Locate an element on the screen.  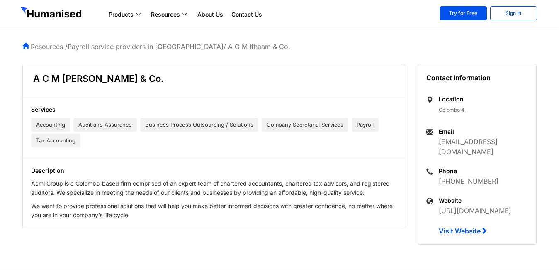
a: Resources is located at coordinates (170, 15).